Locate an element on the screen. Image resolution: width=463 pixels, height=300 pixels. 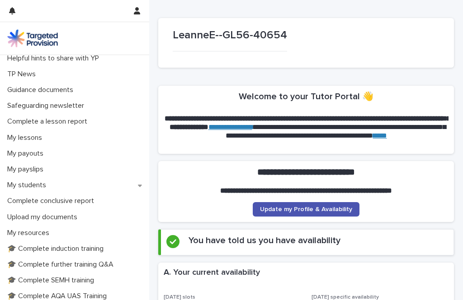
h2: A. Your current availability is located at coordinates (211, 273).